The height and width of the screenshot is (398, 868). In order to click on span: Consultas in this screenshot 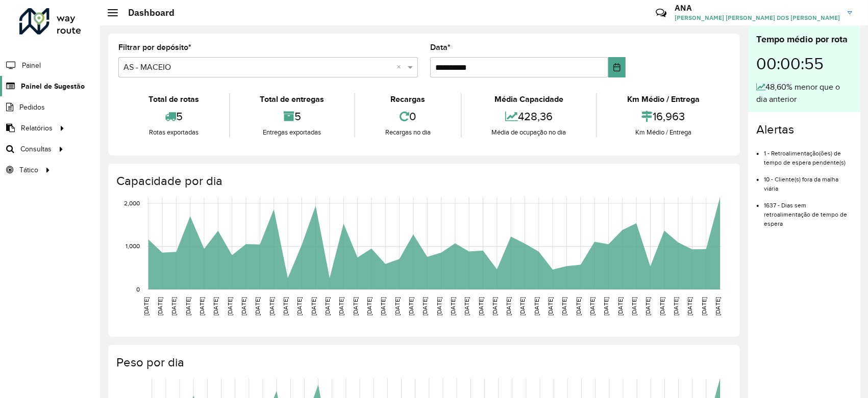, I will do `click(36, 149)`.